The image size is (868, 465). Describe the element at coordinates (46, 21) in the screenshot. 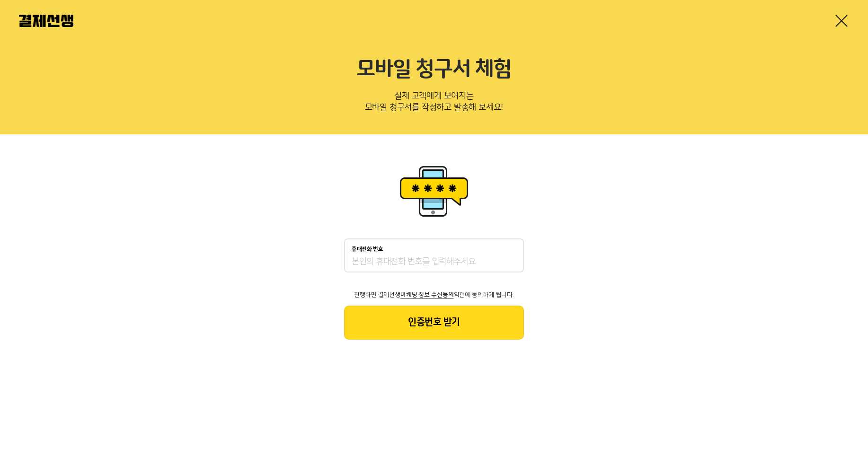

I see `img: 결제선생` at that location.